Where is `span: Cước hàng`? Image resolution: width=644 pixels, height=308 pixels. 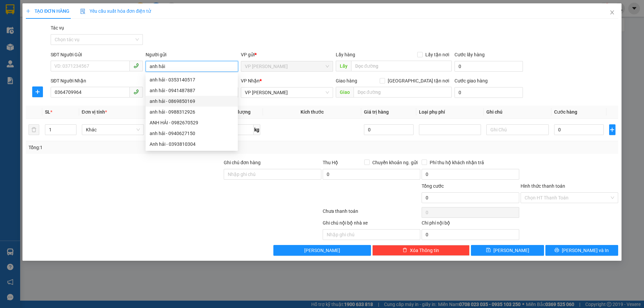 span: Cước hàng is located at coordinates (566, 112).